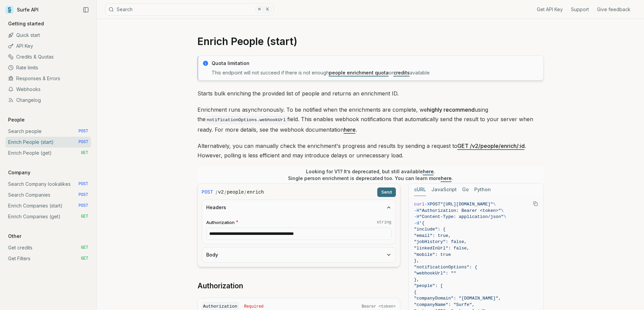  I want to click on span: "email": true,, so click(433, 235).